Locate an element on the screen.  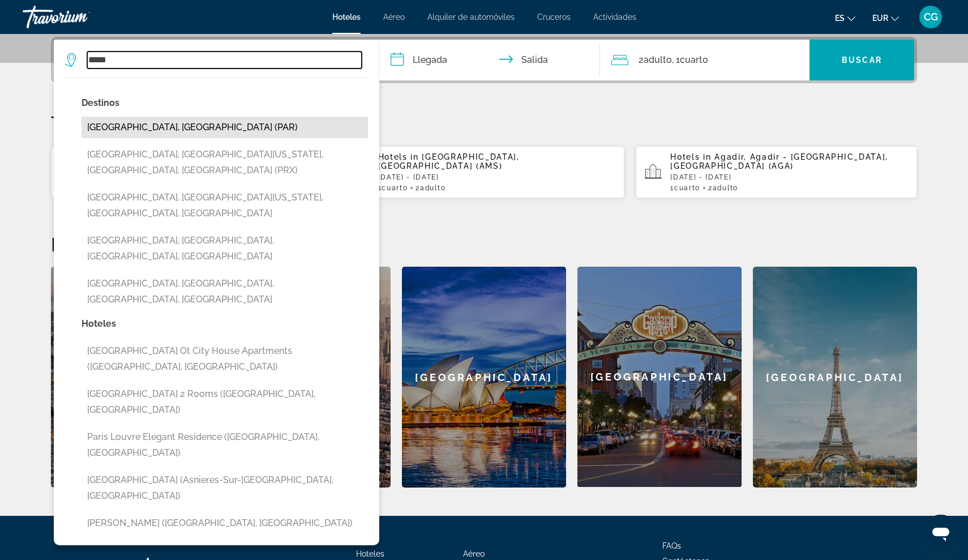
span: Actividades is located at coordinates (615, 17).